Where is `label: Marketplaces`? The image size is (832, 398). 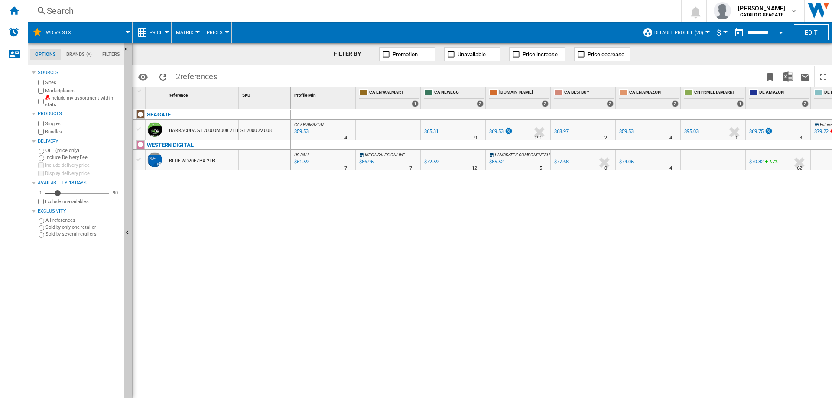 label: Marketplaces is located at coordinates (82, 91).